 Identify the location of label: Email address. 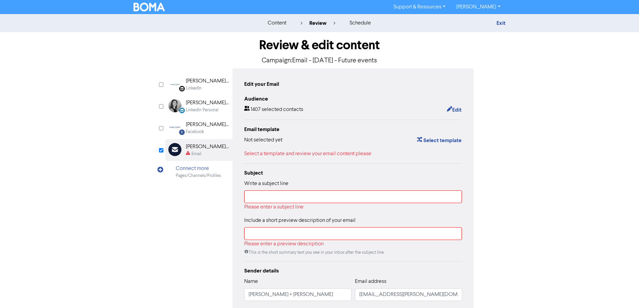
(371, 282).